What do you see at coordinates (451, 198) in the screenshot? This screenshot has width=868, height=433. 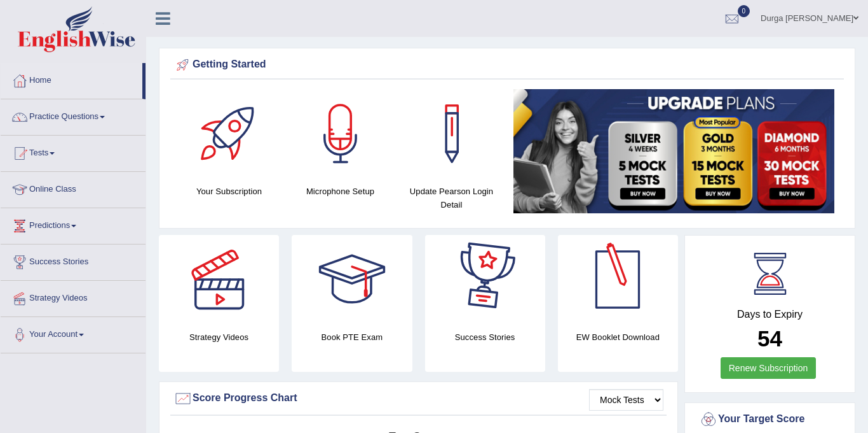 I see `h4: Update Pearson Login Detail` at bounding box center [451, 198].